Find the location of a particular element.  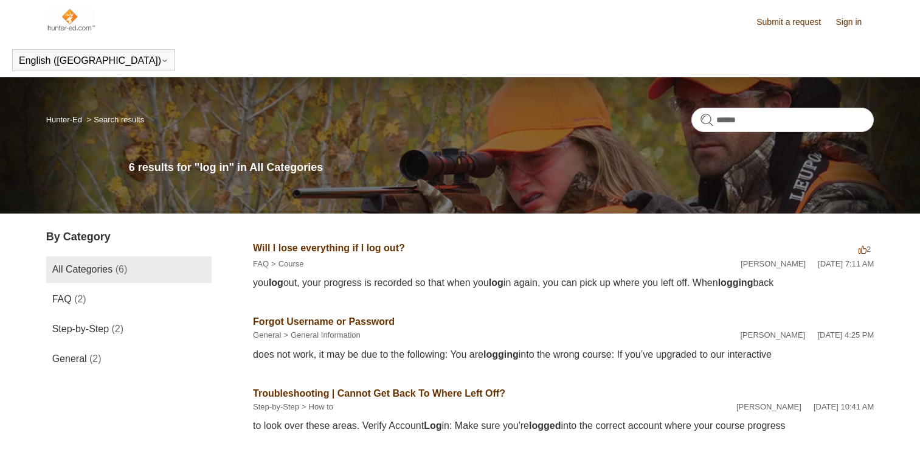

li: Hunter-Ed is located at coordinates (65, 119).